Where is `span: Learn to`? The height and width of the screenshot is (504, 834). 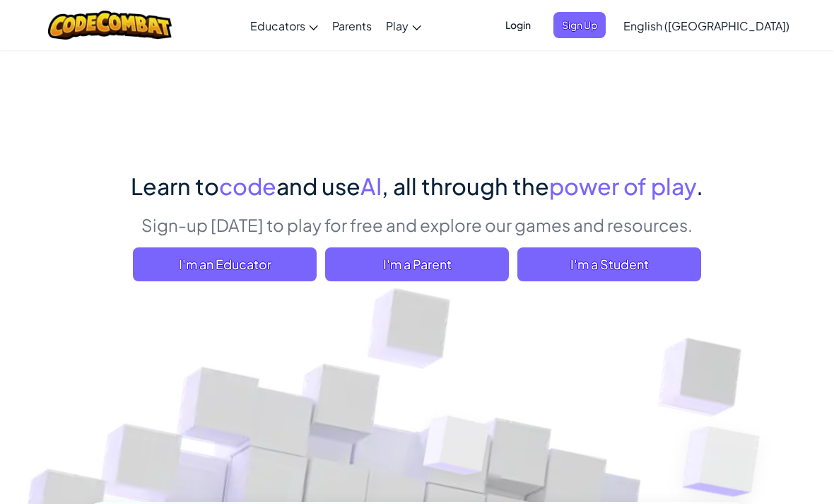
span: Learn to is located at coordinates (175, 186).